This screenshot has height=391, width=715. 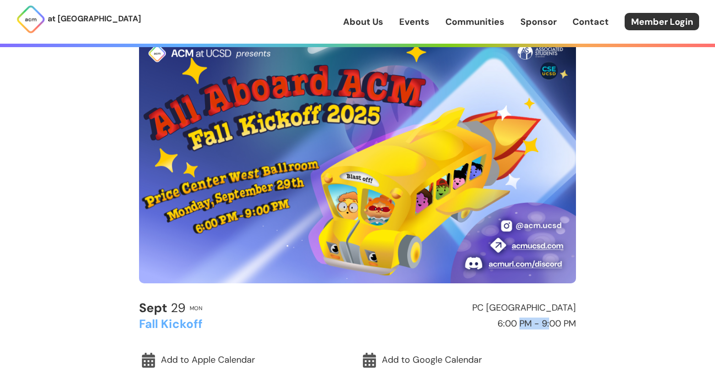 What do you see at coordinates (196, 308) in the screenshot?
I see `h2: Mon` at bounding box center [196, 308].